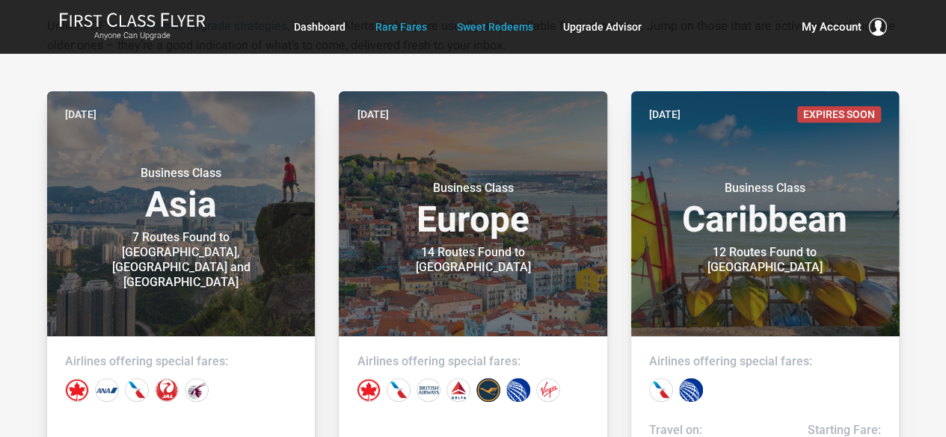 Image resolution: width=946 pixels, height=437 pixels. I want to click on a: Upgrade Advisor, so click(602, 27).